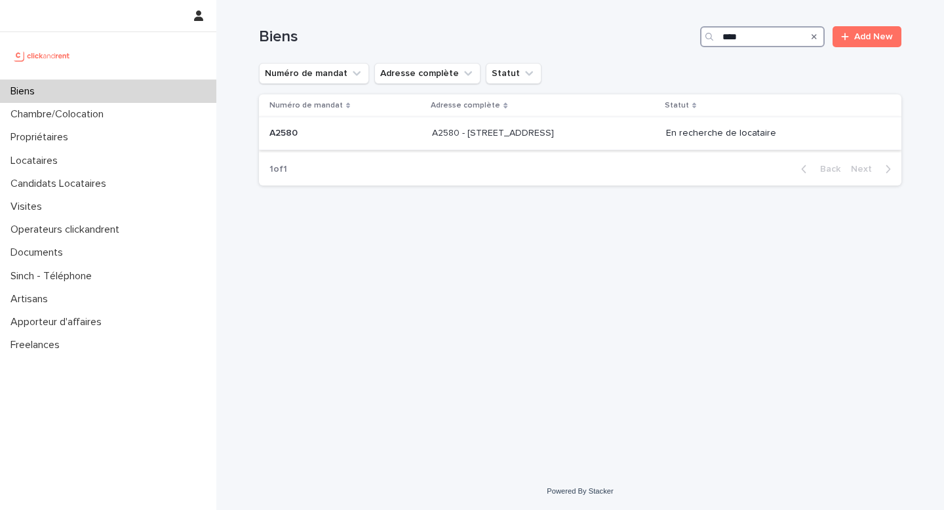 This screenshot has width=944, height=510. What do you see at coordinates (278, 169) in the screenshot?
I see `p: 1 of 1` at bounding box center [278, 169].